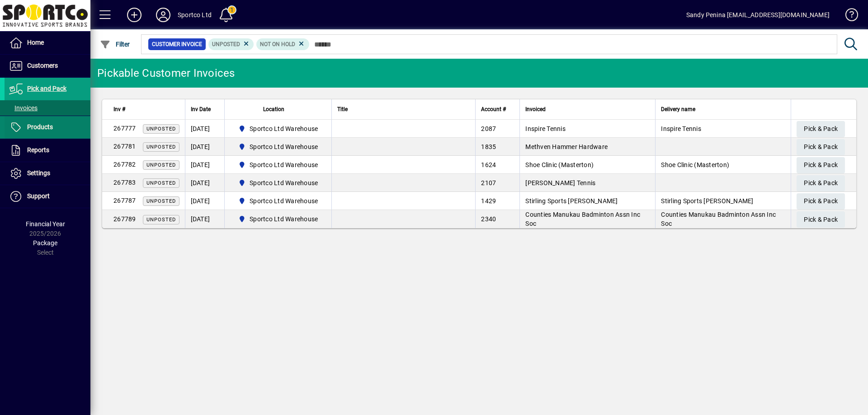 The height and width of the screenshot is (415, 868). Describe the element at coordinates (848, 17) in the screenshot. I see `a: Knowledge Base` at that location.